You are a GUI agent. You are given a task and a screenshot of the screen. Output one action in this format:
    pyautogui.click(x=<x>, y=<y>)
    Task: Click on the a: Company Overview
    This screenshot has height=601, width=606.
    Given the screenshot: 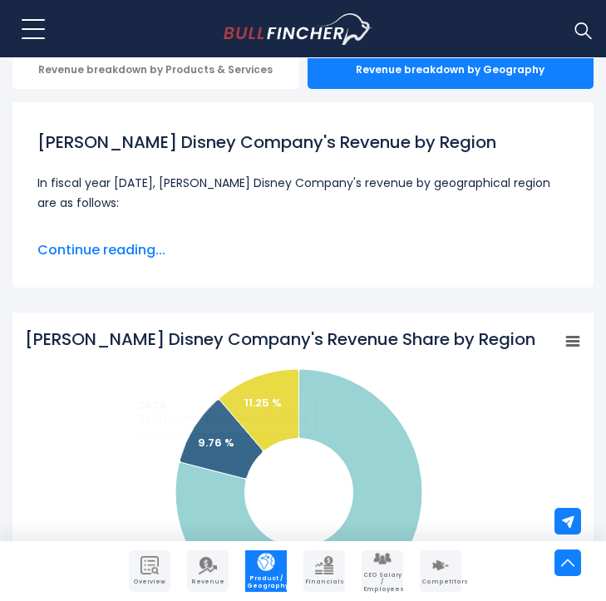 What is the action you would take?
    pyautogui.click(x=150, y=571)
    